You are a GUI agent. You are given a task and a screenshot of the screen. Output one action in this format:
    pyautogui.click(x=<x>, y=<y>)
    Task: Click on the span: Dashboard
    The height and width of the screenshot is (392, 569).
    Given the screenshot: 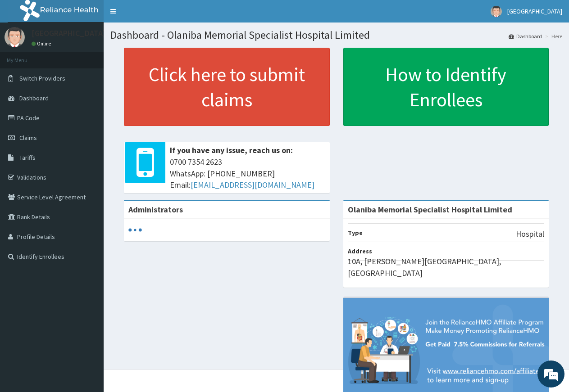 What is the action you would take?
    pyautogui.click(x=34, y=98)
    